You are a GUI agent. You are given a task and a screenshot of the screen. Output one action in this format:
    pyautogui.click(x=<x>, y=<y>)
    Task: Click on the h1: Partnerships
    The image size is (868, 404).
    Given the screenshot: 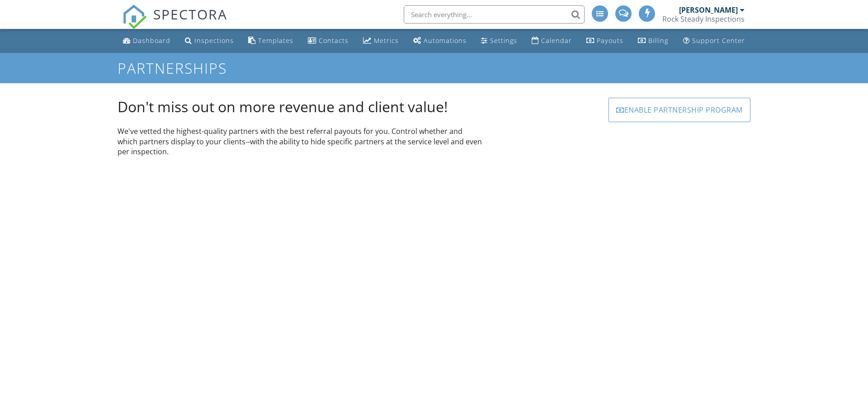 What is the action you would take?
    pyautogui.click(x=434, y=67)
    